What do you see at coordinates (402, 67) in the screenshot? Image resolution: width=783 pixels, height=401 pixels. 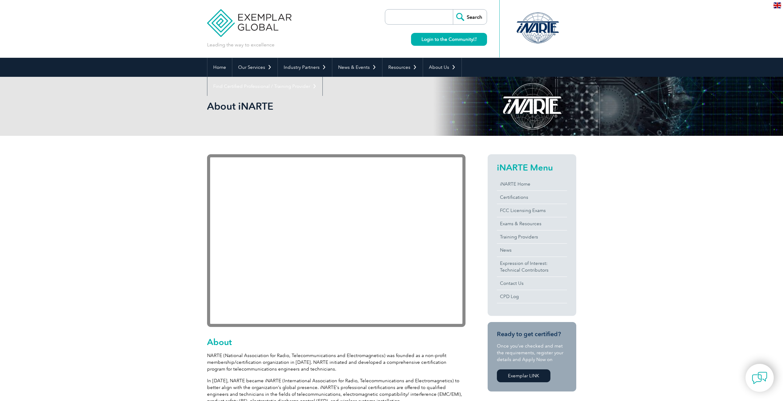 I see `a: Resources` at bounding box center [402, 67].